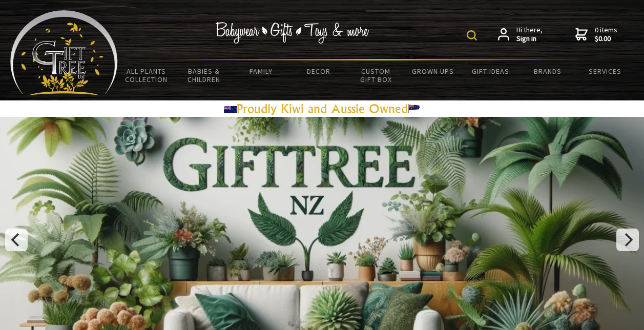 The image size is (644, 330). Describe the element at coordinates (472, 35) in the screenshot. I see `img: product search` at that location.